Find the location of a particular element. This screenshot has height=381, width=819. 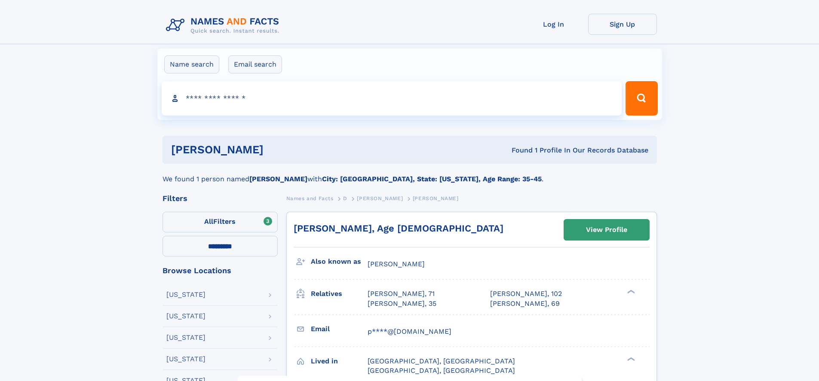

a: Sign Up is located at coordinates (622, 24).